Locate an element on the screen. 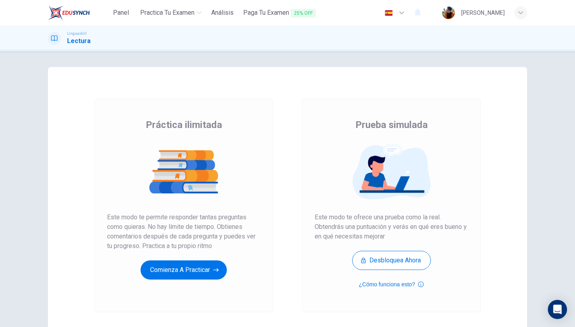  a: EduSynch logo is located at coordinates (78, 13).